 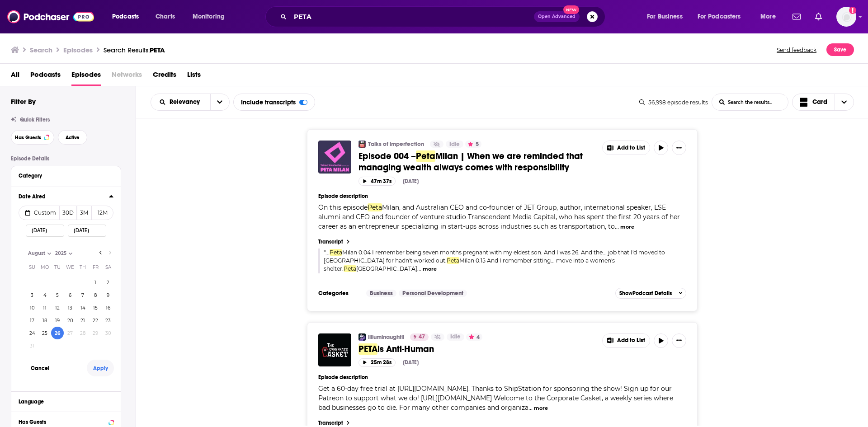 I want to click on button: Go to previous month, so click(x=101, y=253).